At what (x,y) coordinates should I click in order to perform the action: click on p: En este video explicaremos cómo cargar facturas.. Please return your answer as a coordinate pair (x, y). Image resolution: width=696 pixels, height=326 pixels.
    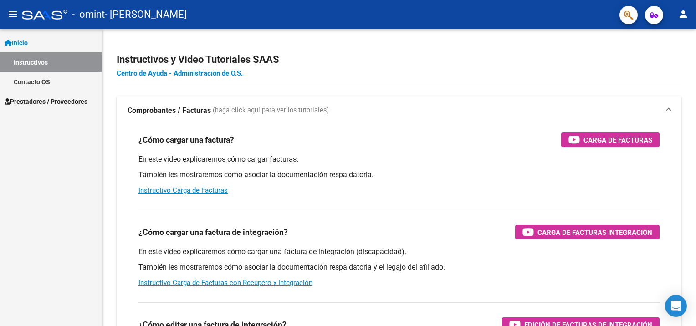
    Looking at the image, I should click on (399, 160).